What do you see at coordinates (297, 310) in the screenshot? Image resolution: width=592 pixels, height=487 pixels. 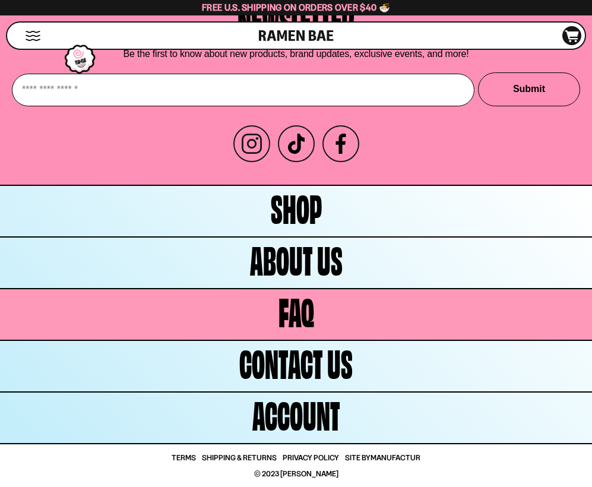 I see `span: FAQ` at bounding box center [297, 310].